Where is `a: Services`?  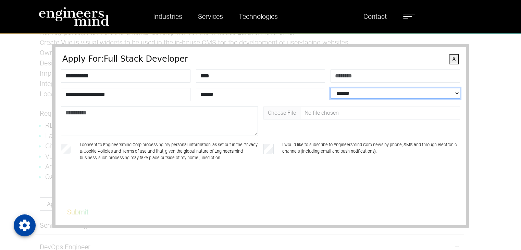 a: Services is located at coordinates (210, 16).